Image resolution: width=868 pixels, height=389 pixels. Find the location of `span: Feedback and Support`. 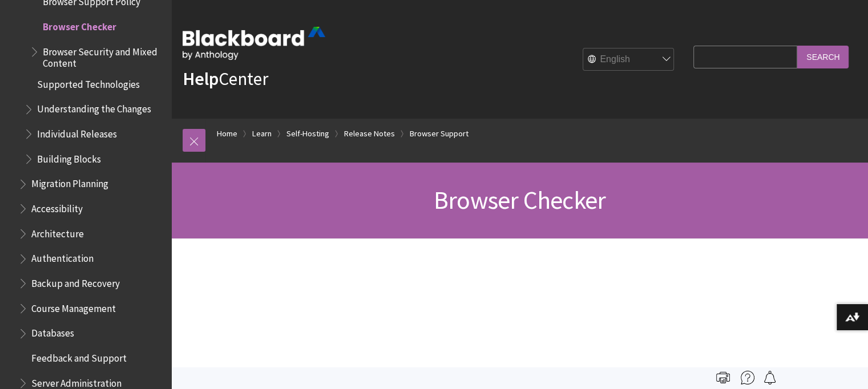

span: Feedback and Support is located at coordinates (79, 356).